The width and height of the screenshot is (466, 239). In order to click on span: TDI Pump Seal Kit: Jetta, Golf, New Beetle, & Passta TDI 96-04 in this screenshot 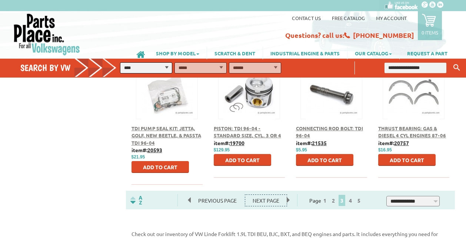, I will do `click(166, 135)`.